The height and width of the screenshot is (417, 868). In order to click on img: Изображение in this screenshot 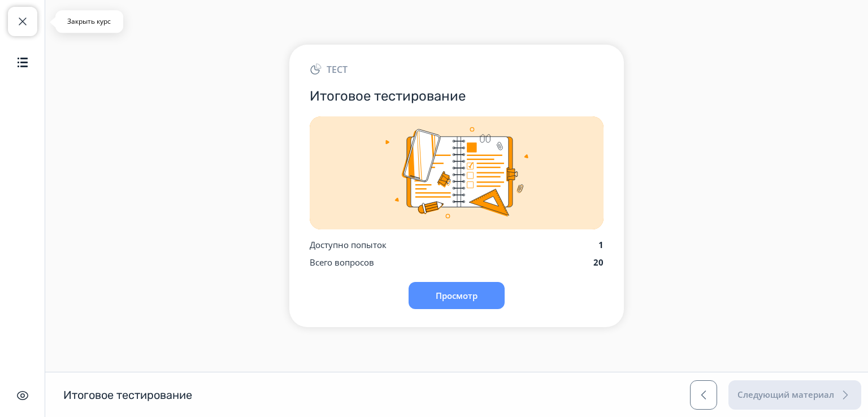, I will do `click(457, 173)`.